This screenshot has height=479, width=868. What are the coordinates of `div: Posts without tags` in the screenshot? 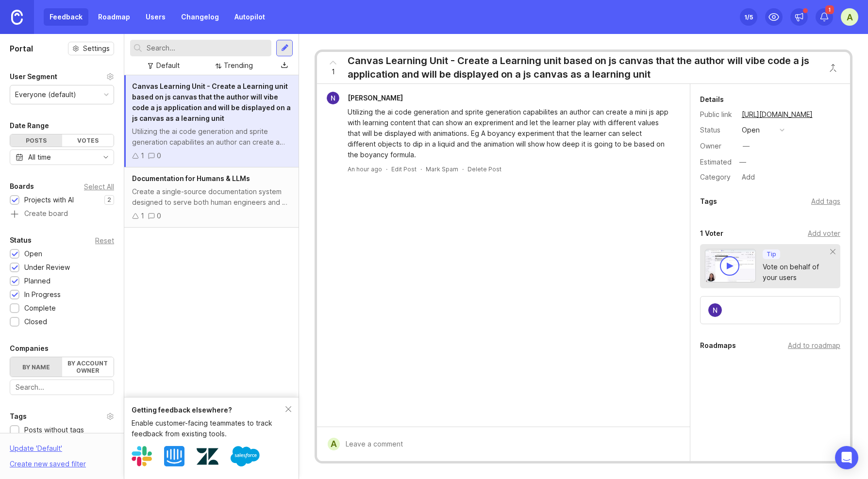 It's located at (54, 430).